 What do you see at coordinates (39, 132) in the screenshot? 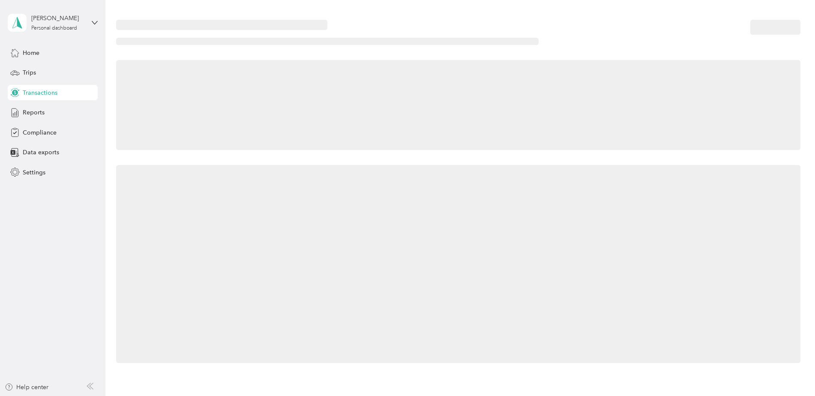
I see `span: Compliance` at bounding box center [39, 132].